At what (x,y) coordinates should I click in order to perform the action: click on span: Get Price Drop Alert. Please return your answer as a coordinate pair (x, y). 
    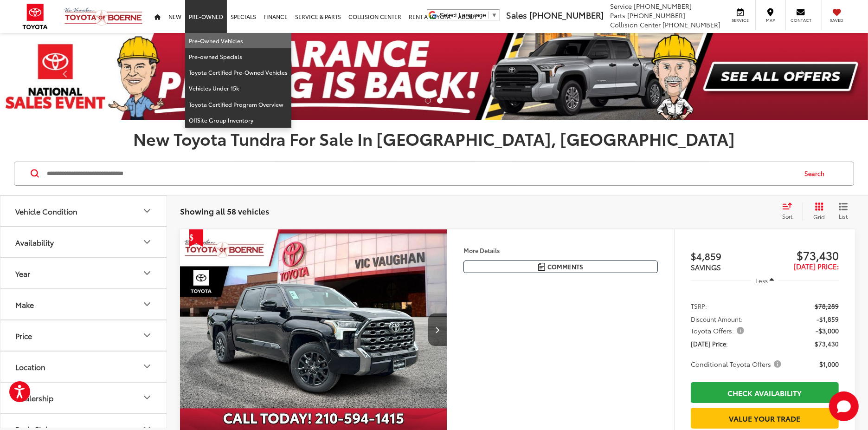
    Looking at the image, I should click on (196, 238).